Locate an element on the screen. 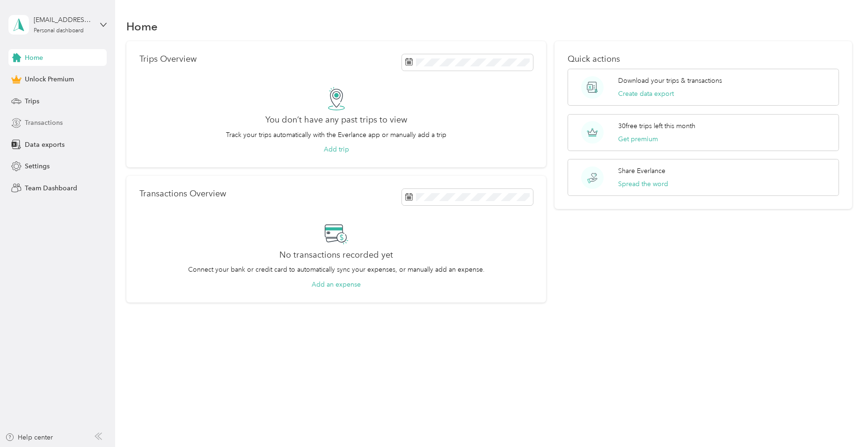 The image size is (868, 447). span: Home is located at coordinates (34, 58).